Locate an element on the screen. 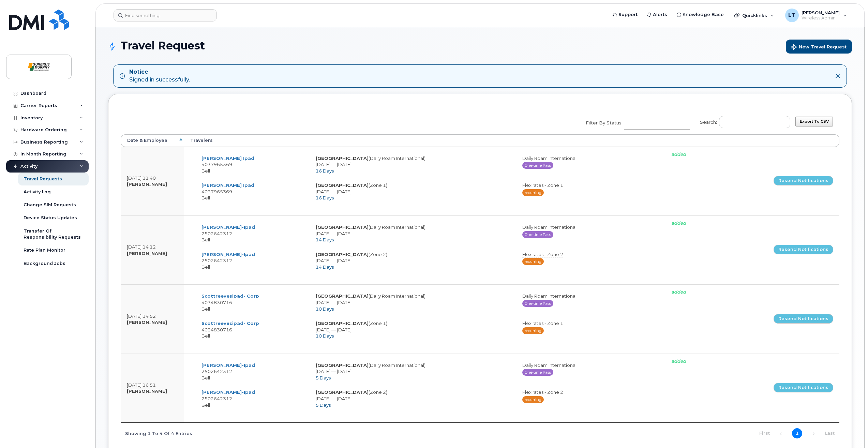 The image size is (868, 448). a: Next is located at coordinates (814, 434).